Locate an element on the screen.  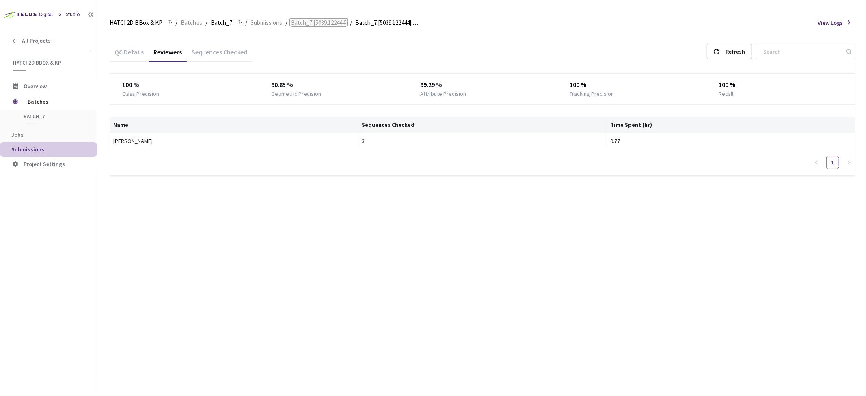
span: Project Settings is located at coordinates (44, 164).